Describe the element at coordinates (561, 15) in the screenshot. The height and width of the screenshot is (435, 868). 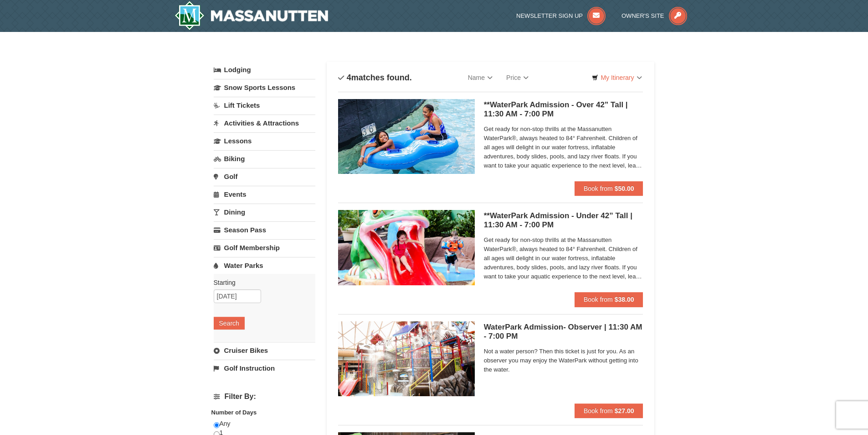
I see `a: Newsletter Sign Up` at that location.